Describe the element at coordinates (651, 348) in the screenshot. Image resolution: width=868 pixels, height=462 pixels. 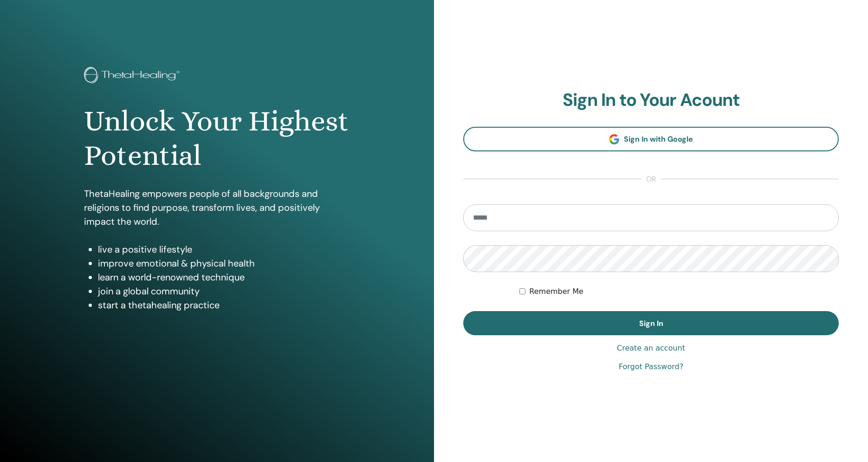
I see `a: Create an account` at that location.